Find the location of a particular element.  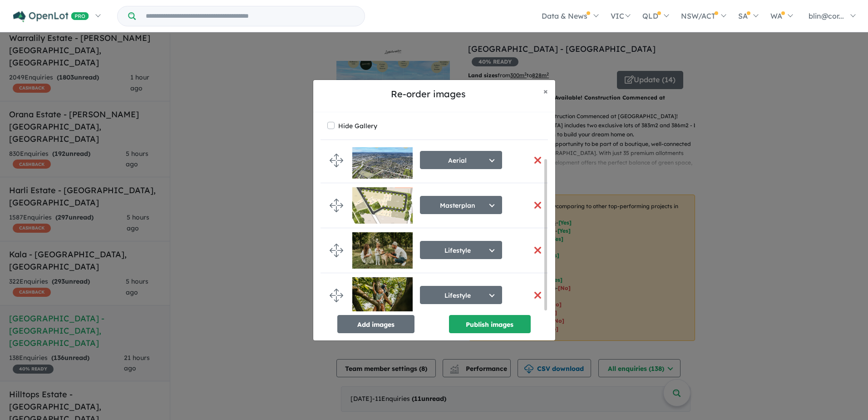

h5: Re-order images is located at coordinates (428, 94).